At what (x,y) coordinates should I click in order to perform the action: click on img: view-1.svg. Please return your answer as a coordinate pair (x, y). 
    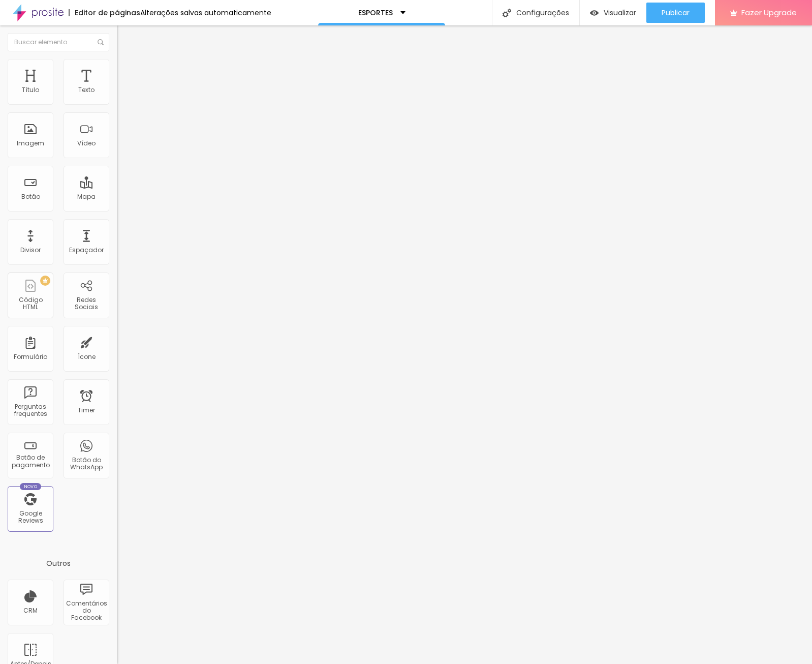
    Looking at the image, I should click on (594, 13).